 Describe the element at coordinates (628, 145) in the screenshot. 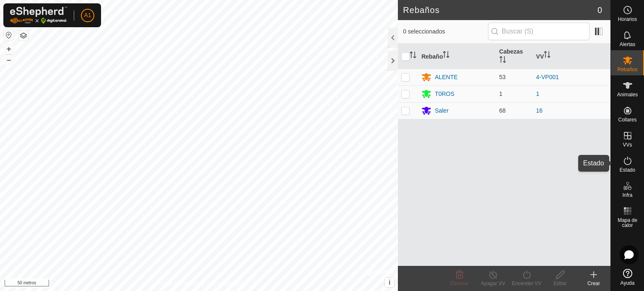

I see `font: VVs` at that location.